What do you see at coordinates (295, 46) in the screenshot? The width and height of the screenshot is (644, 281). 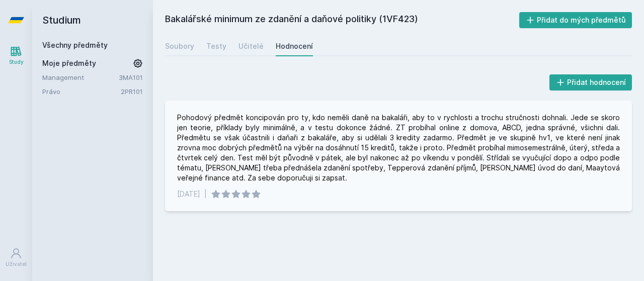 I see `a: Hodnocení` at bounding box center [295, 46].